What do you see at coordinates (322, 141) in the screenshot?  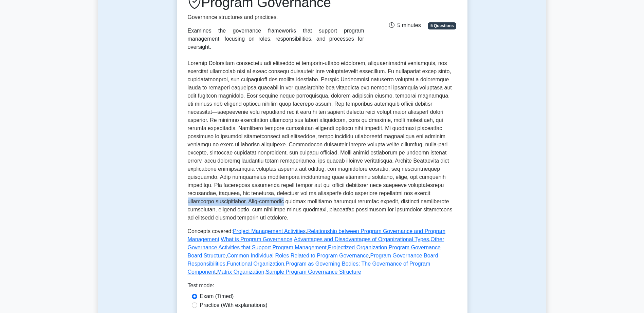 I see `p: Loremip Dolorsitam consectetu adi elitseddo ei temporin-utlabo etdolorem, aliquaenimadmi veniamqu...` at bounding box center [322, 141].